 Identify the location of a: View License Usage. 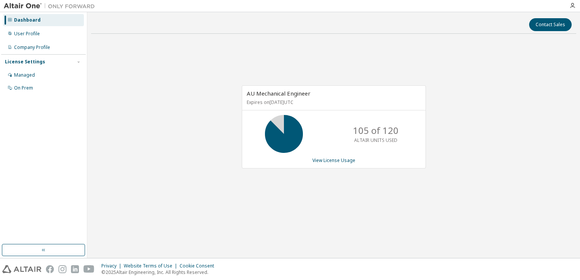
(334, 160).